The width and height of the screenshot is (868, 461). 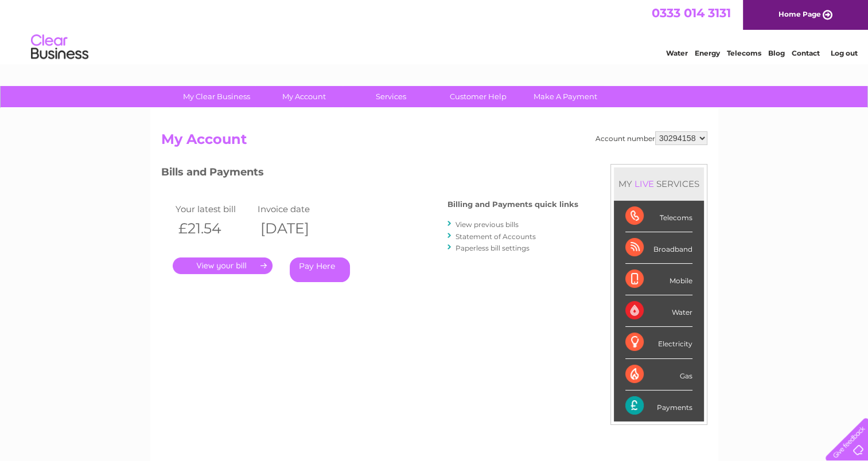 What do you see at coordinates (391, 97) in the screenshot?
I see `a: Services` at bounding box center [391, 97].